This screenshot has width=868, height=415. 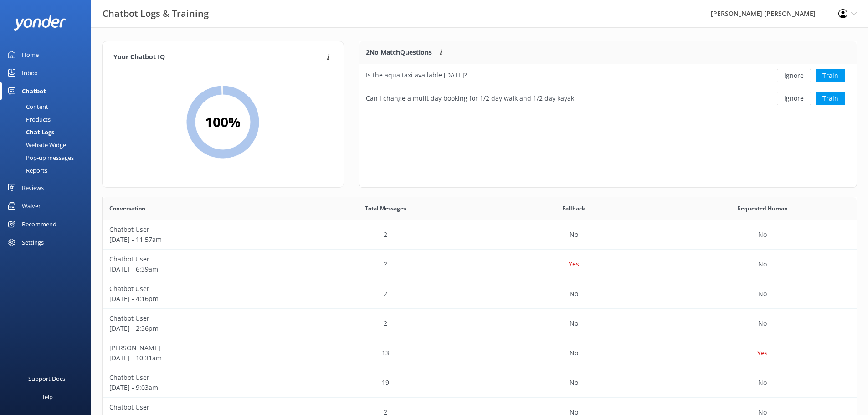 I want to click on a: Products, so click(x=48, y=119).